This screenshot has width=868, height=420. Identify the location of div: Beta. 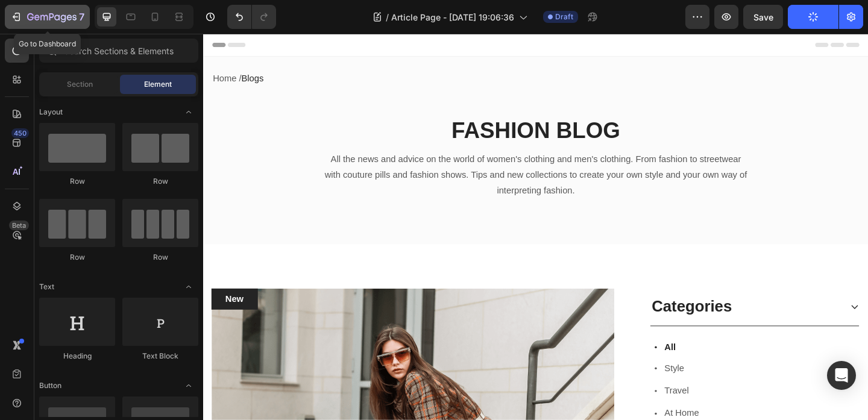
(19, 226).